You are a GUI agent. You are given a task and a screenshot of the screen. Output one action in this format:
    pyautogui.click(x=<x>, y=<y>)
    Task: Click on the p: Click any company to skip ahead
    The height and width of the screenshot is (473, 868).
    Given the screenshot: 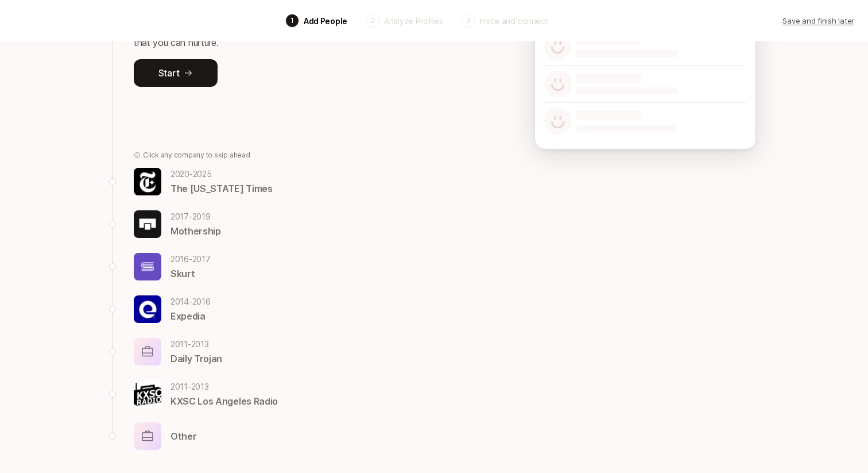 What is the action you would take?
    pyautogui.click(x=196, y=155)
    